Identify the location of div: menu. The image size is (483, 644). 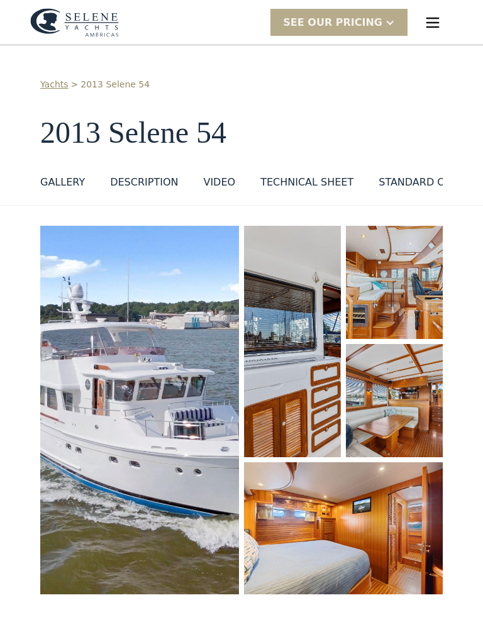
(433, 23).